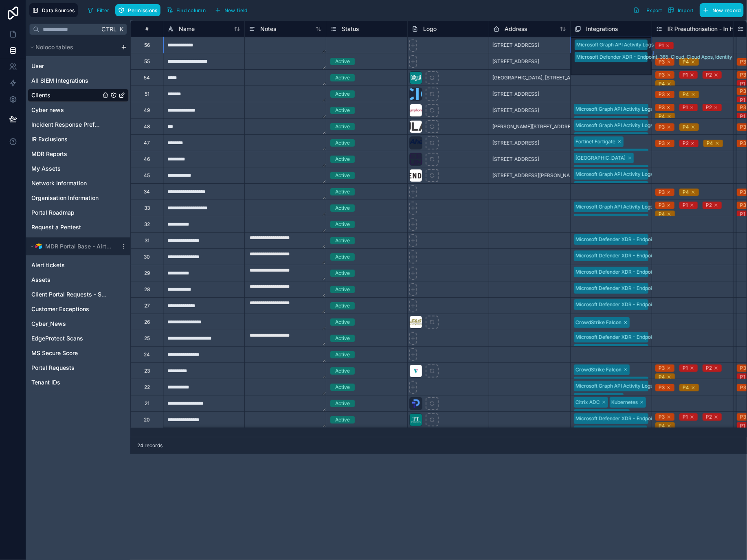 This screenshot has width=747, height=560. What do you see at coordinates (78, 324) in the screenshot?
I see `div: Cyber_News` at bounding box center [78, 324].